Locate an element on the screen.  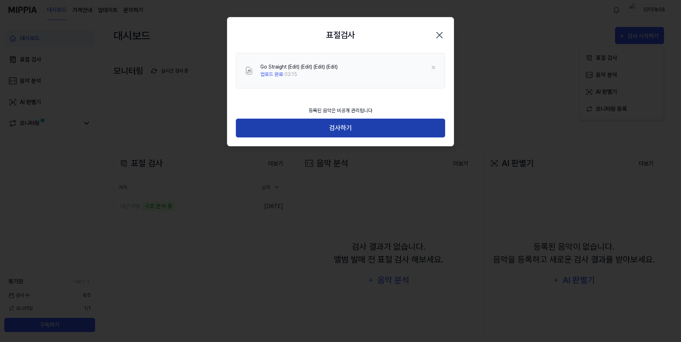
h2: 표절검사 is located at coordinates (341, 35).